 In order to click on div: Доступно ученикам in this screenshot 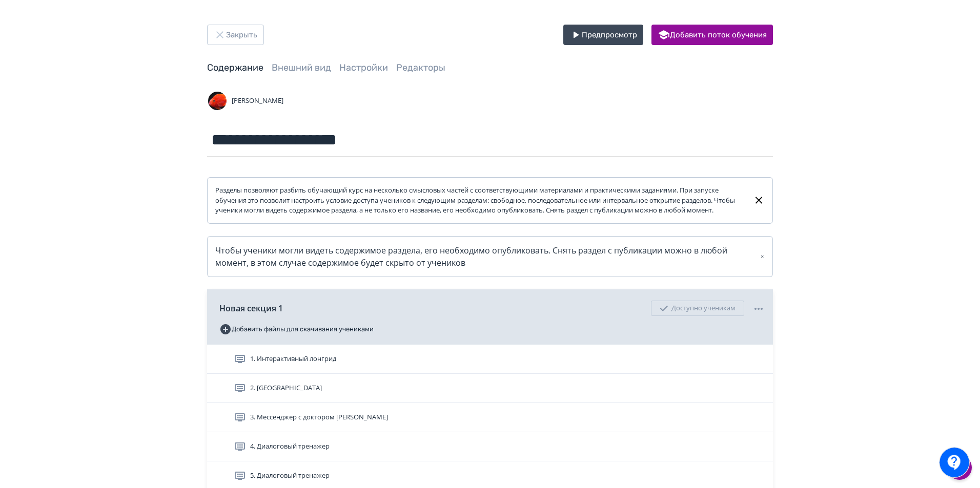, I will do `click(698, 308)`.